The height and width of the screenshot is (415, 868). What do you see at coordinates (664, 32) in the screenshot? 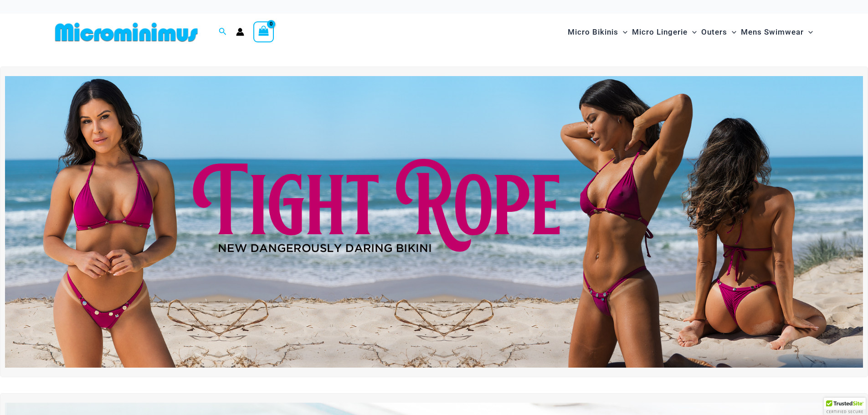
I see `a: Micro LingerieMenu ToggleMenu Toggle` at bounding box center [664, 32].